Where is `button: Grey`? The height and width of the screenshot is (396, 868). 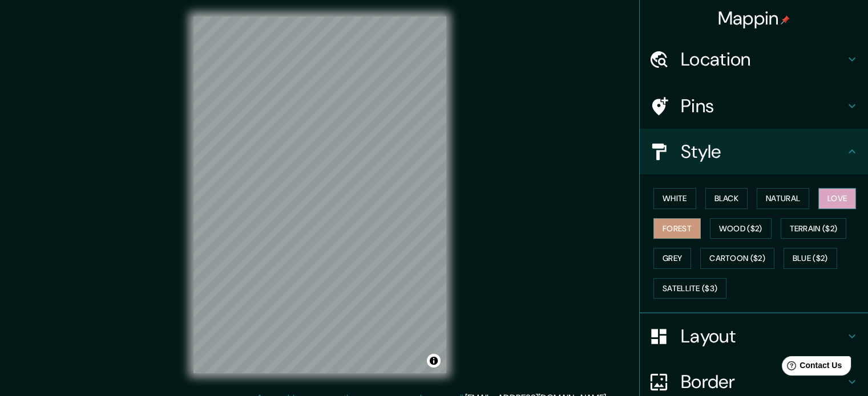
button: Grey is located at coordinates (672, 258).